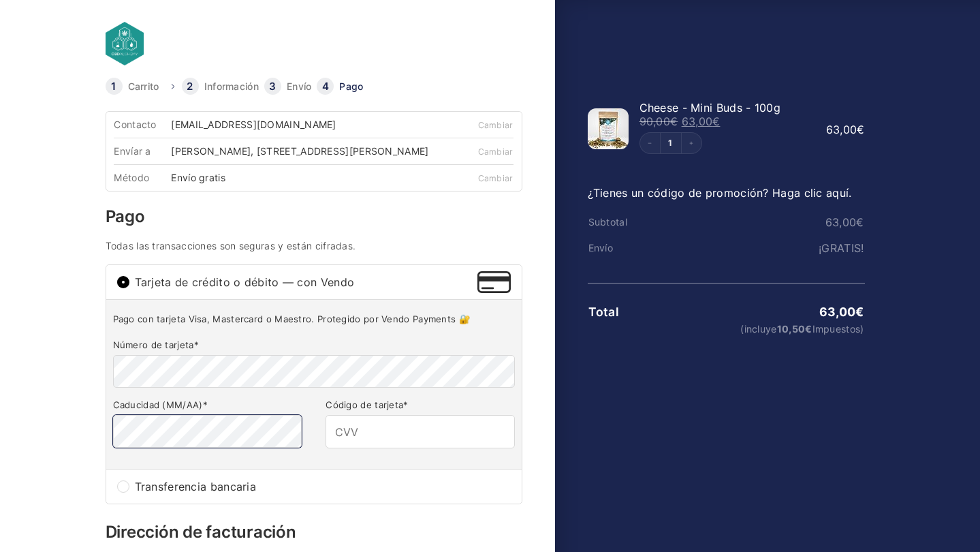  What do you see at coordinates (351, 87) in the screenshot?
I see `a: Pago` at bounding box center [351, 87].